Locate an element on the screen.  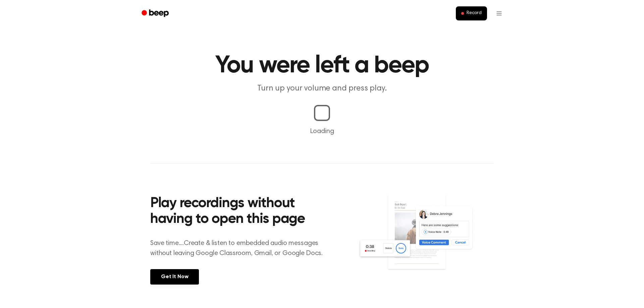
h2: Play recordings without having to open this page is located at coordinates (240, 211).